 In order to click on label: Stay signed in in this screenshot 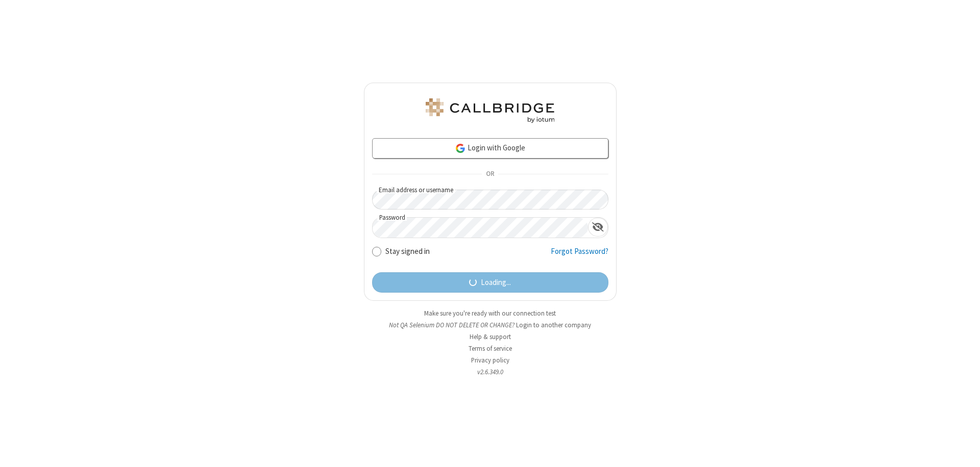, I will do `click(407, 252)`.